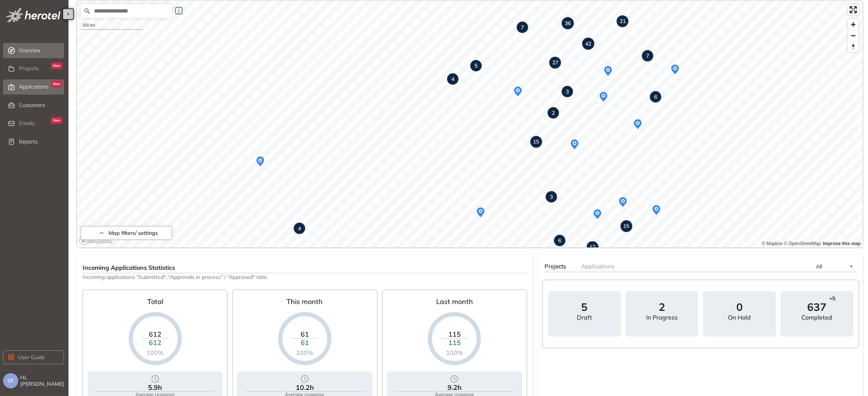 The width and height of the screenshot is (868, 396). I want to click on span: 637, so click(817, 307).